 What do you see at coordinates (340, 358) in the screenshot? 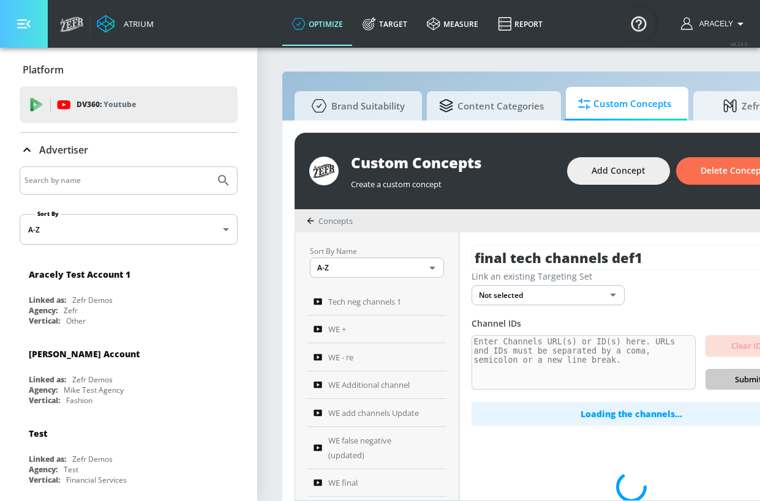
I see `span: WE - re` at bounding box center [340, 358].